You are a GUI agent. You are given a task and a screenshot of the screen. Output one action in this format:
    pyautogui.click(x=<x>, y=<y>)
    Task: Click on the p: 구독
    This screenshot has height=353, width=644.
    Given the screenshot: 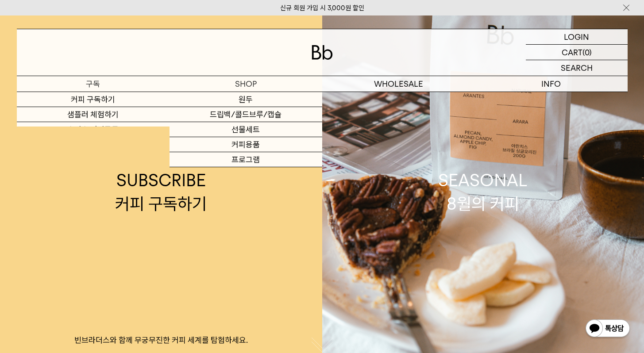 What is the action you would take?
    pyautogui.click(x=93, y=84)
    